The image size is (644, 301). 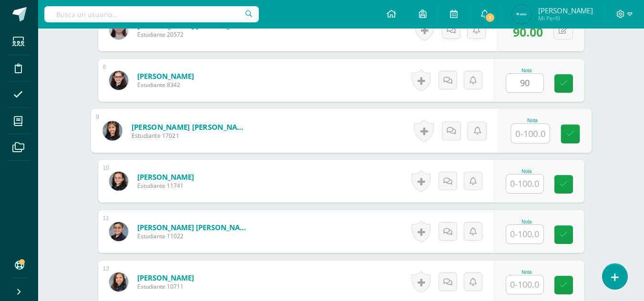 What do you see at coordinates (195, 34) in the screenshot?
I see `span: Estudiante 20572` at bounding box center [195, 34].